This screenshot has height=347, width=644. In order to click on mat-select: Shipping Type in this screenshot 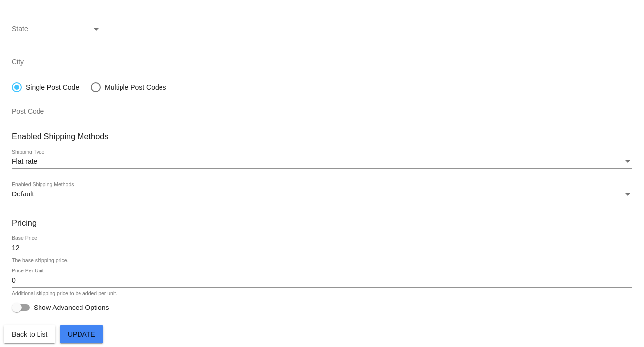, I will do `click(322, 162)`.